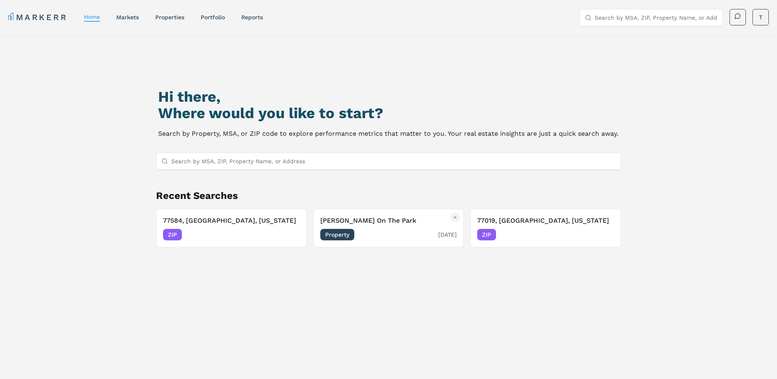 This screenshot has width=777, height=379. What do you see at coordinates (455, 217) in the screenshot?
I see `button: Remove Tinsley On The Park` at bounding box center [455, 217].